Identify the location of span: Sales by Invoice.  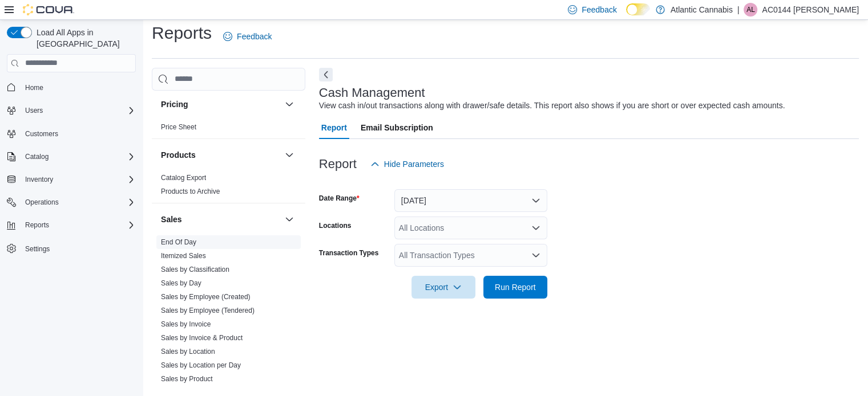
(186, 325).